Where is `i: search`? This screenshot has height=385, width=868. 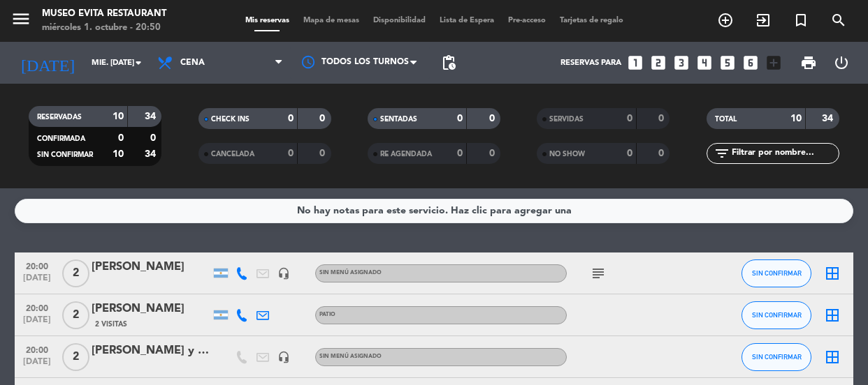 i: search is located at coordinates (838, 21).